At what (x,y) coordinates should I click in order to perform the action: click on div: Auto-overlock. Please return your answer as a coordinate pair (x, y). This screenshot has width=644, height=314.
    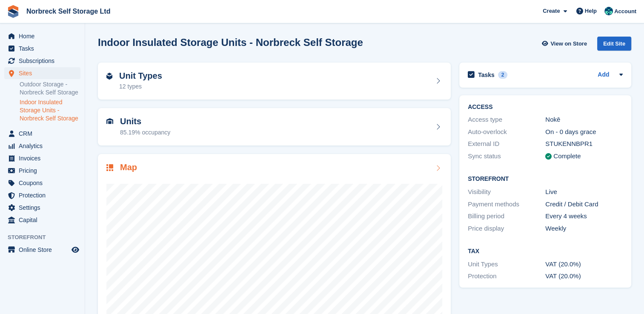
    Looking at the image, I should click on (506, 132).